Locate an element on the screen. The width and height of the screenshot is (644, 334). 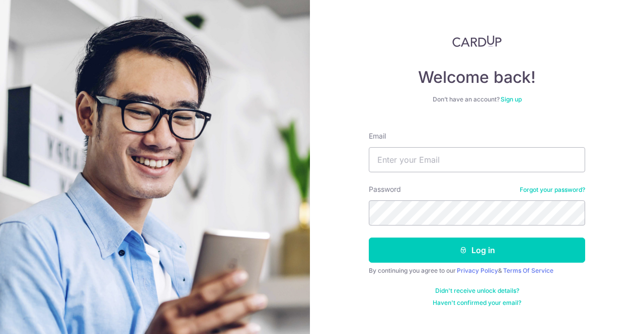
div: Don’t have an account? is located at coordinates (477, 99).